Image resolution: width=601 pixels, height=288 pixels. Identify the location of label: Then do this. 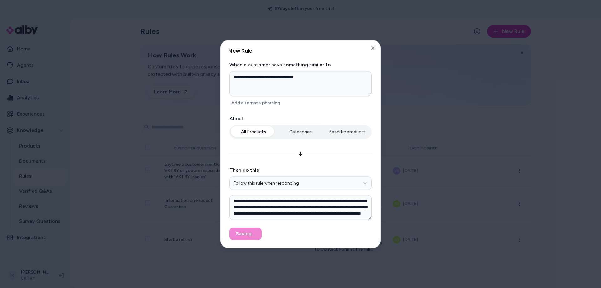
(300, 170).